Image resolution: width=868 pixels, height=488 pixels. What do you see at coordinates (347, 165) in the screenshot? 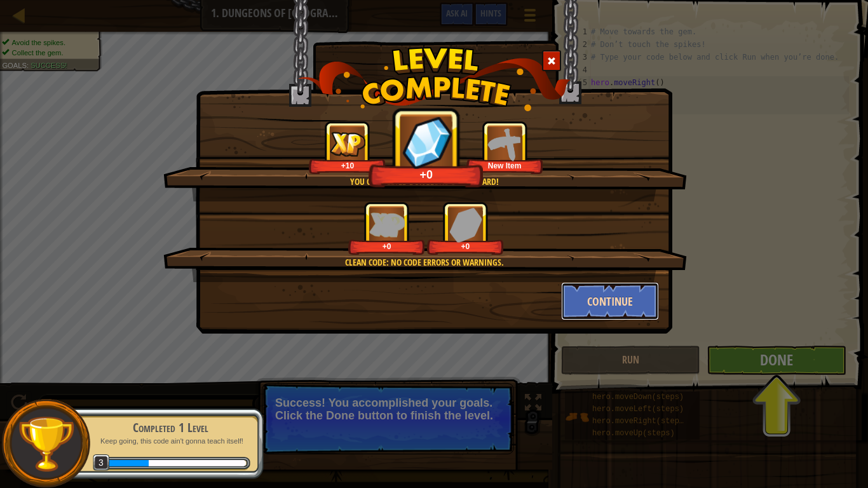
I see `div: +10` at bounding box center [347, 165].